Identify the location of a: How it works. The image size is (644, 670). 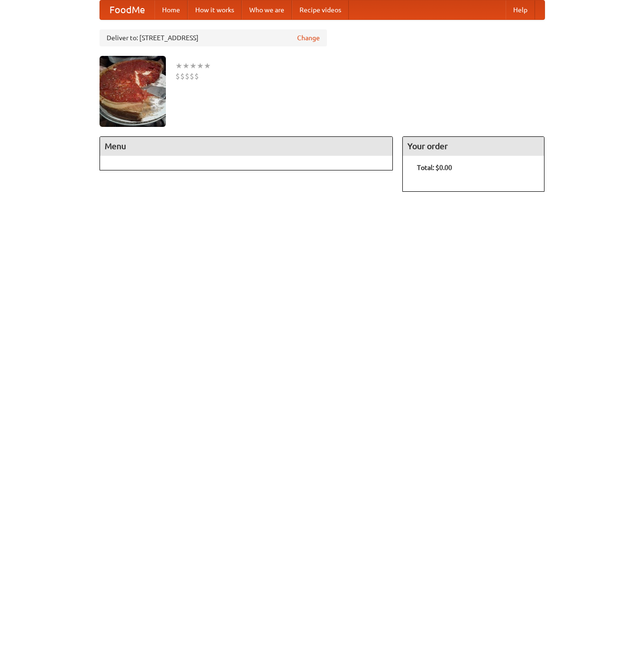
(215, 10).